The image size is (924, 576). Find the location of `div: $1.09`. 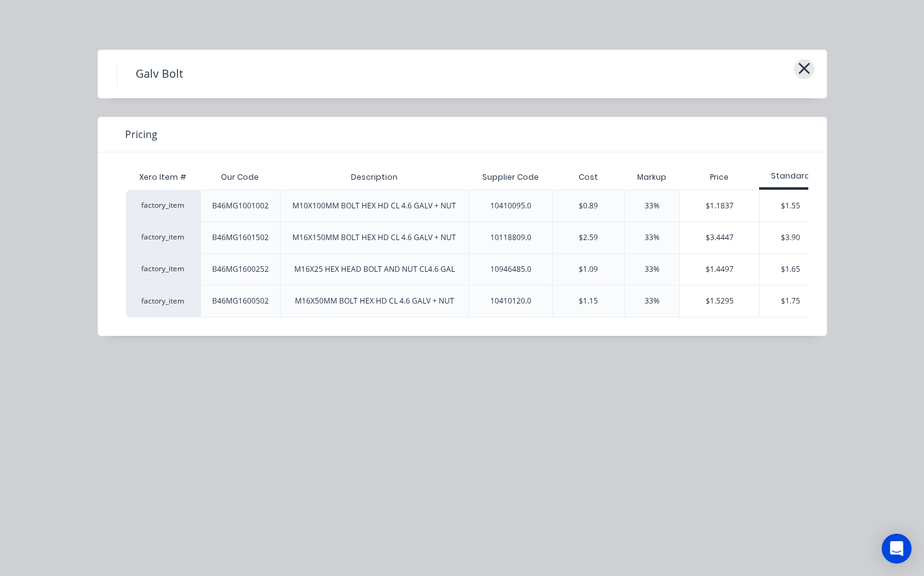

div: $1.09 is located at coordinates (588, 269).